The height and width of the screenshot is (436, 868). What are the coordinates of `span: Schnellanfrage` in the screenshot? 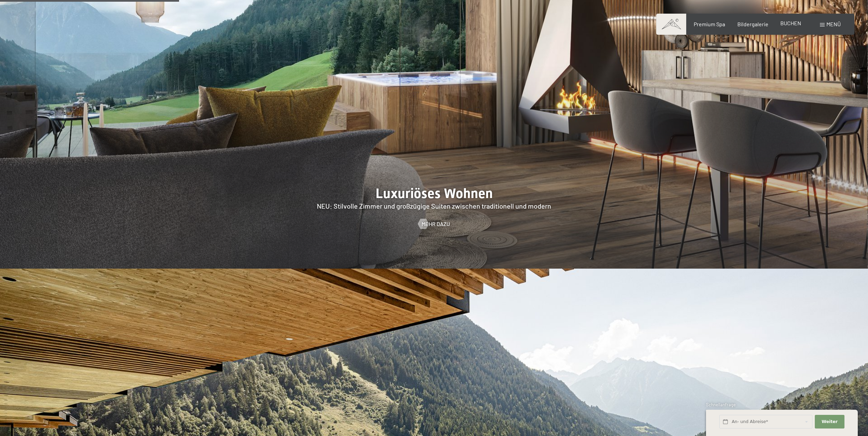 It's located at (721, 405).